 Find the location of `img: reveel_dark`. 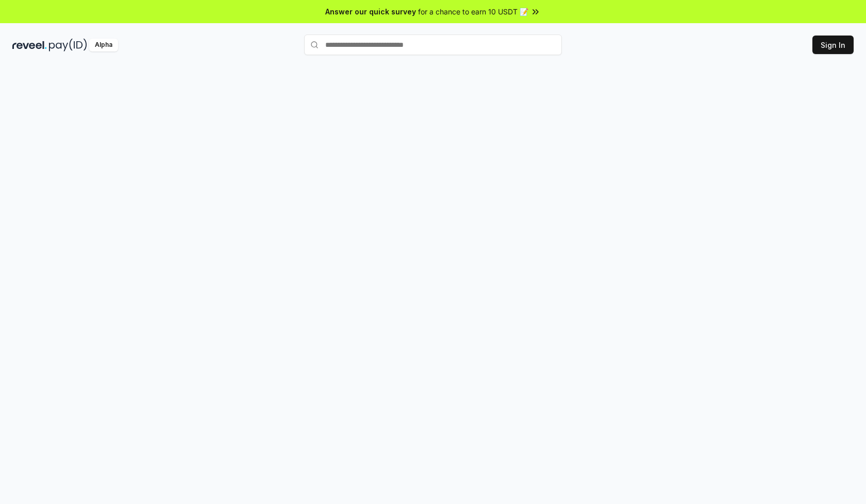

img: reveel_dark is located at coordinates (29, 45).